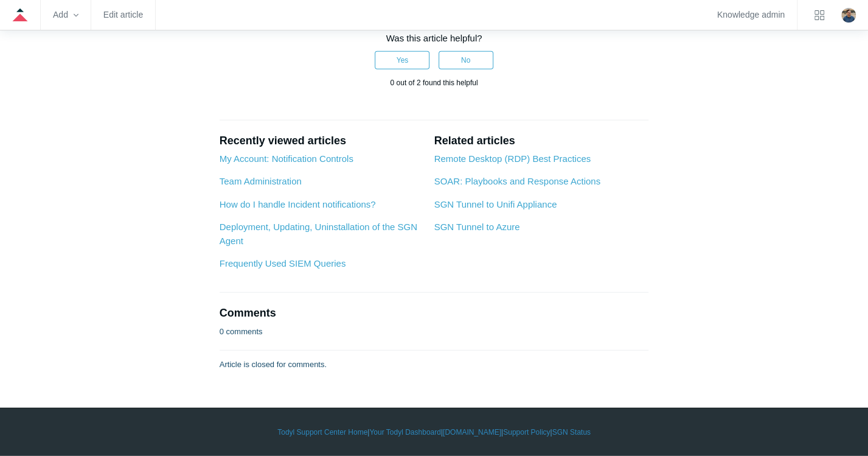 This screenshot has height=456, width=868. Describe the element at coordinates (540, 141) in the screenshot. I see `h2: Related articles` at that location.